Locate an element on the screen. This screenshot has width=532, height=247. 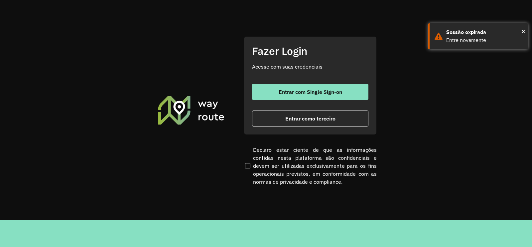
span: Entrar com Single Sign-on is located at coordinates (310, 92).